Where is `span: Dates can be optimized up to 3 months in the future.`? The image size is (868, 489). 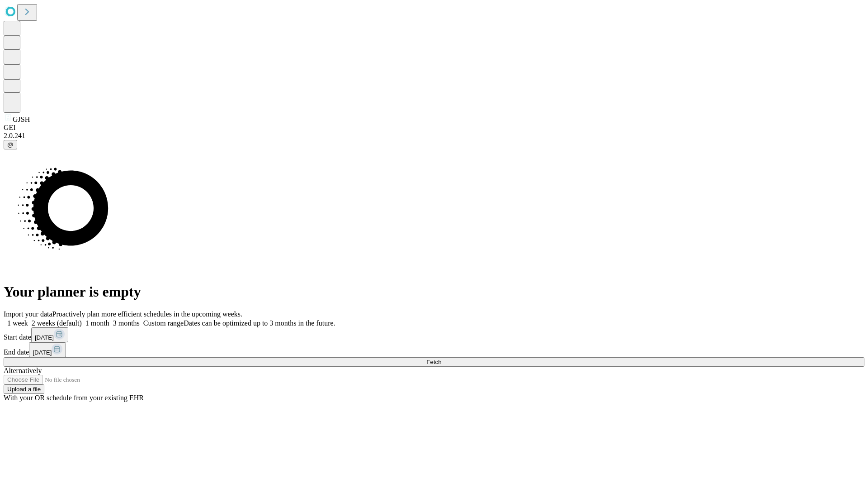 span: Dates can be optimized up to 3 months in the future. is located at coordinates (259, 323).